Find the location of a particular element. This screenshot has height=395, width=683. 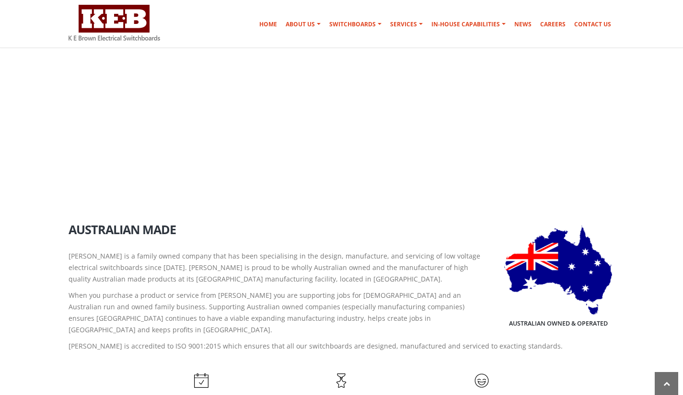

a: Services is located at coordinates (407, 24).